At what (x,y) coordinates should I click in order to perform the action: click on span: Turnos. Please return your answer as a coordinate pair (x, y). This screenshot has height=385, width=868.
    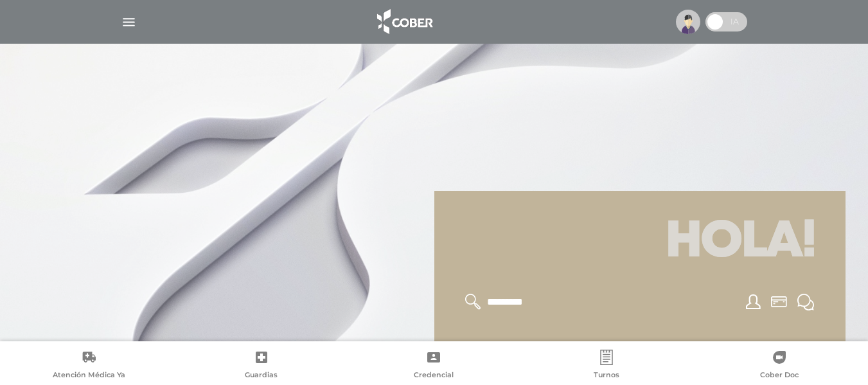
    Looking at the image, I should click on (606, 376).